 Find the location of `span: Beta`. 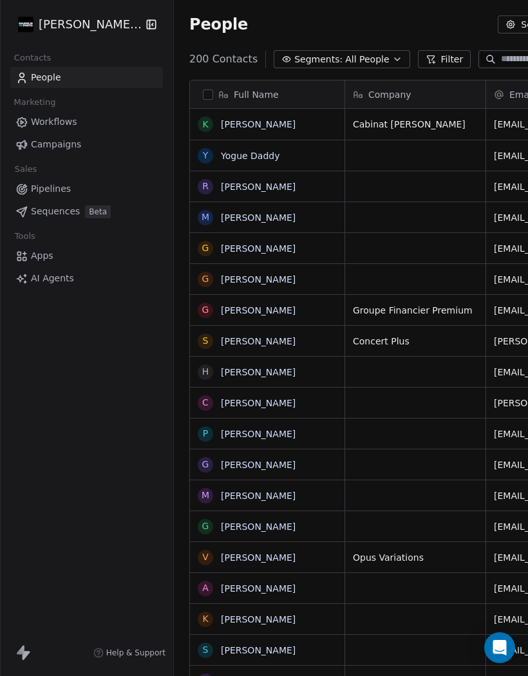

span: Beta is located at coordinates (98, 212).